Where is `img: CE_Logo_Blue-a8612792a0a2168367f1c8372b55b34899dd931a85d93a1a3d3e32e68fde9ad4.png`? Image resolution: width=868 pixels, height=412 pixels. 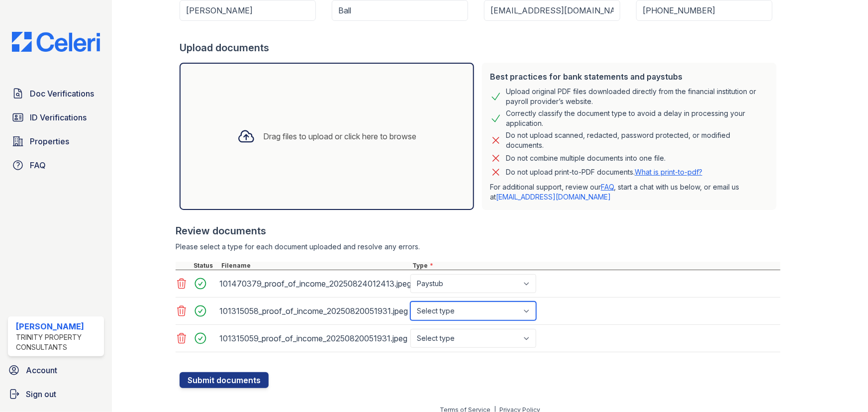
img: CE_Logo_Blue-a8612792a0a2168367f1c8372b55b34899dd931a85d93a1a3d3e32e68fde9ad4.png is located at coordinates (56, 42).